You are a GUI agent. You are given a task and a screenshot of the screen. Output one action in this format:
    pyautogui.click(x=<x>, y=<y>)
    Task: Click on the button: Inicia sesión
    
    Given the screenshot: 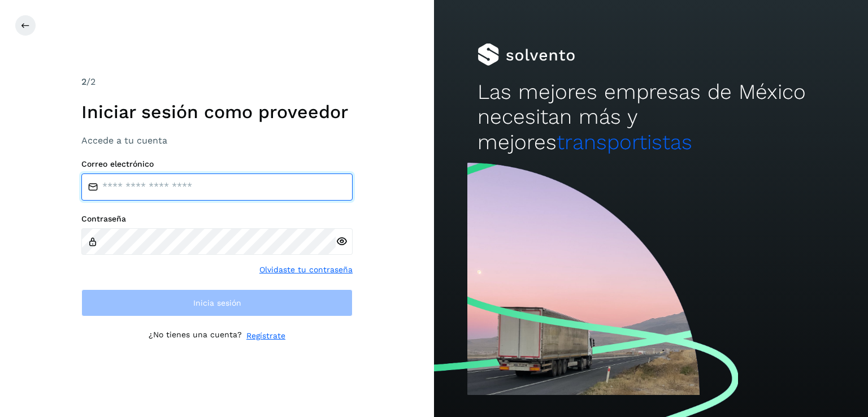 What is the action you would take?
    pyautogui.click(x=217, y=303)
    